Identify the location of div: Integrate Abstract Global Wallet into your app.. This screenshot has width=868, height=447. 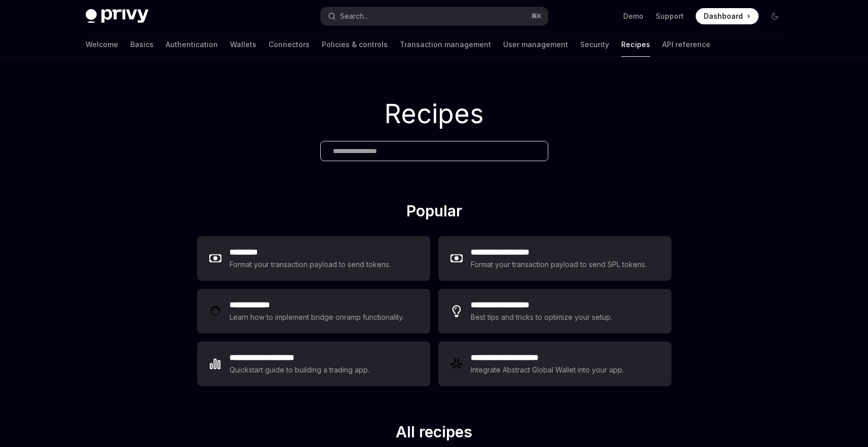
(548, 370).